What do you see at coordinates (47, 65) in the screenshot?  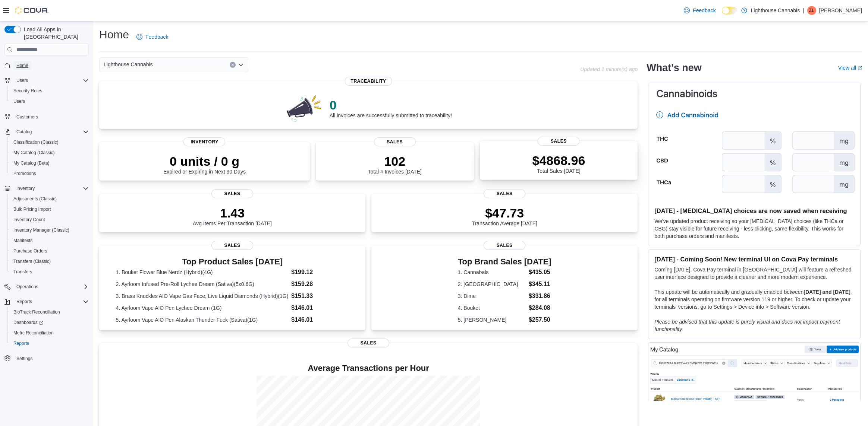 I see `button: Home` at bounding box center [47, 65].